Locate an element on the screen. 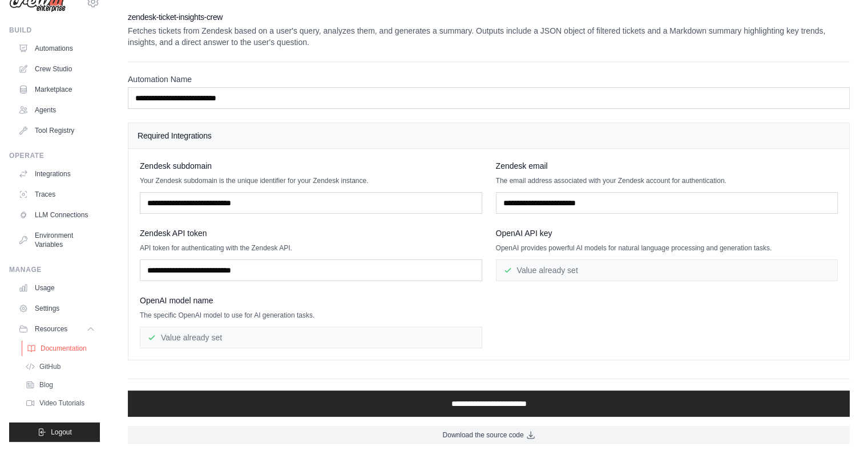 The width and height of the screenshot is (868, 451). span: Blog is located at coordinates (46, 385).